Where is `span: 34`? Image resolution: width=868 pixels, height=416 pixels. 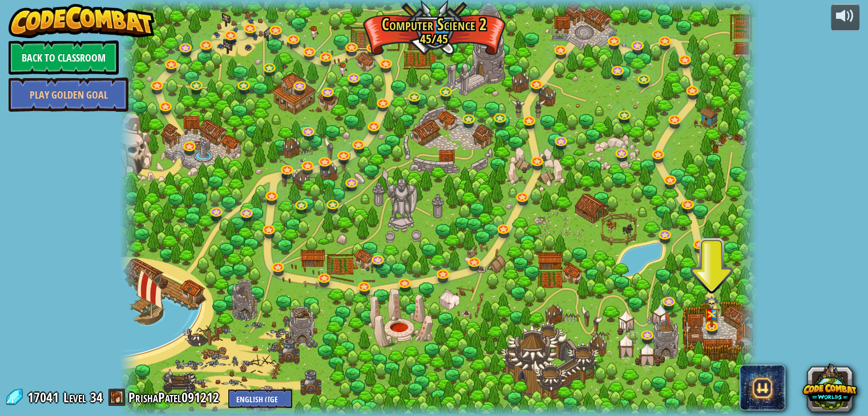
span: 34 is located at coordinates (97, 397).